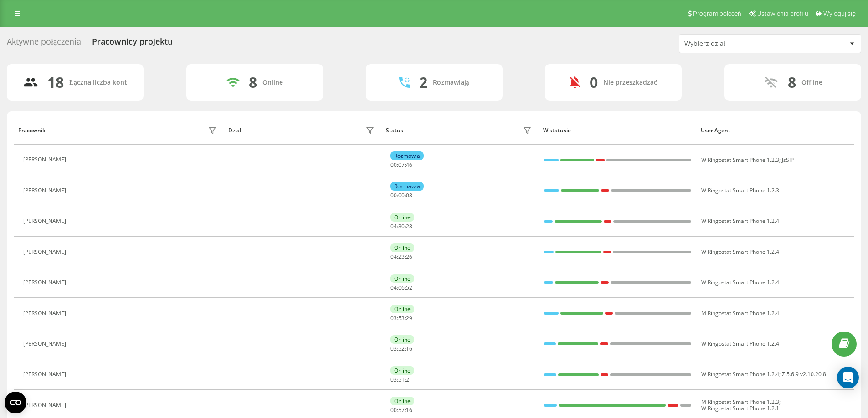  What do you see at coordinates (409, 318) in the screenshot?
I see `span: 29` at bounding box center [409, 318].